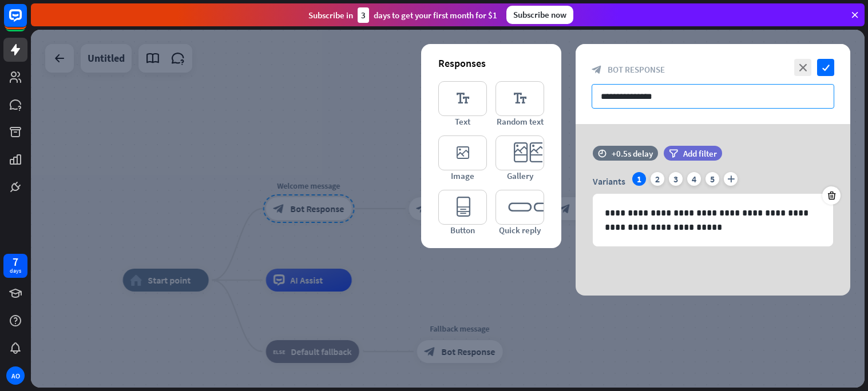 The height and width of the screenshot is (391, 868). I want to click on span: Variants, so click(609, 181).